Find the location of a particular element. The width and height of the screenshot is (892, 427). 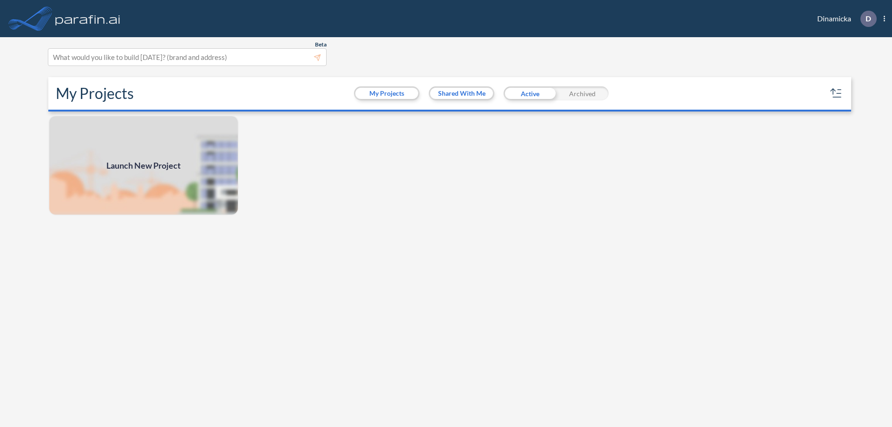

span: Launch New Project is located at coordinates (144, 165).